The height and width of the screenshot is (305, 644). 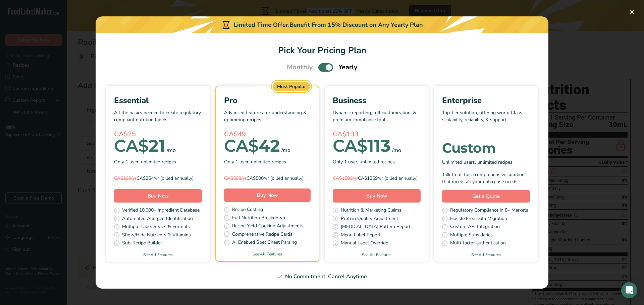 I want to click on div: Benefit From 15% Discount on Any Yearly Plan, so click(x=356, y=25).